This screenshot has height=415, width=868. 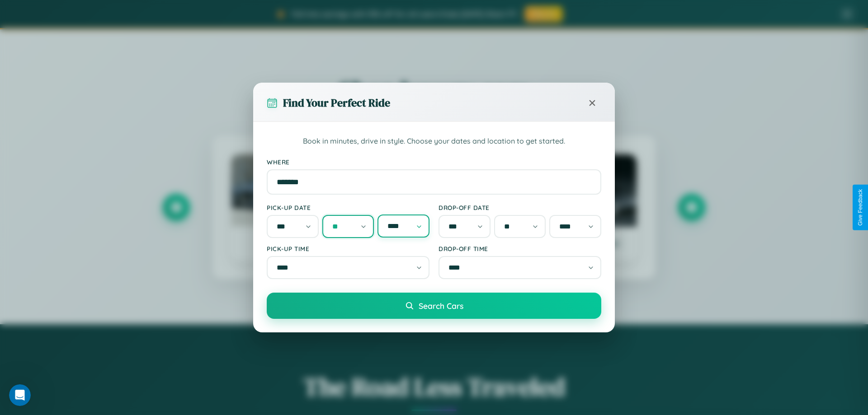 What do you see at coordinates (441, 306) in the screenshot?
I see `span: Search Cars` at bounding box center [441, 306].